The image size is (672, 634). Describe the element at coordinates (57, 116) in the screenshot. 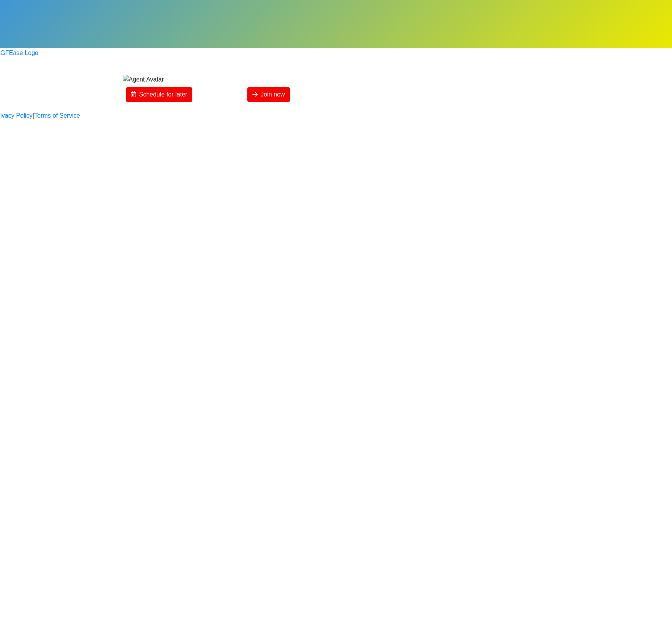

I see `a: Terms of Service` at that location.